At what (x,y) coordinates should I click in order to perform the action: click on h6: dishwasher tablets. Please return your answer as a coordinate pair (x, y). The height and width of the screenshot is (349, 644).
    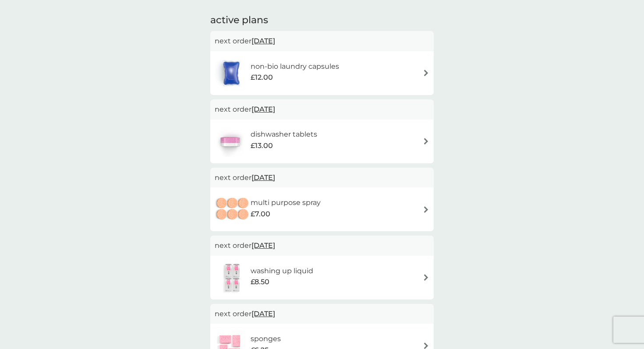
    Looking at the image, I should click on (284, 134).